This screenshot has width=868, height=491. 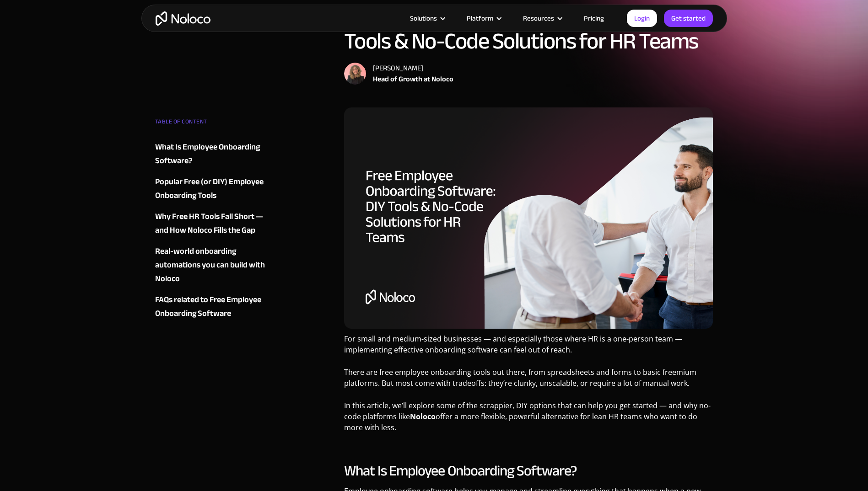 I want to click on h1: Free Employee Onboarding Software: DIY Tools & No-Code Solutions for HR Teams, so click(x=528, y=29).